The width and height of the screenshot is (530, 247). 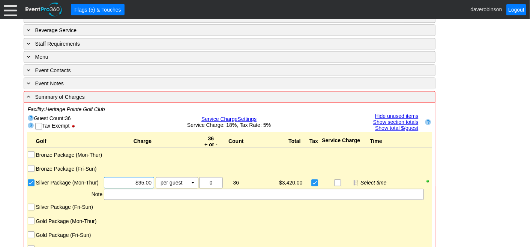 I want to click on label: Silver Package (Mon-Thur), so click(x=67, y=183).